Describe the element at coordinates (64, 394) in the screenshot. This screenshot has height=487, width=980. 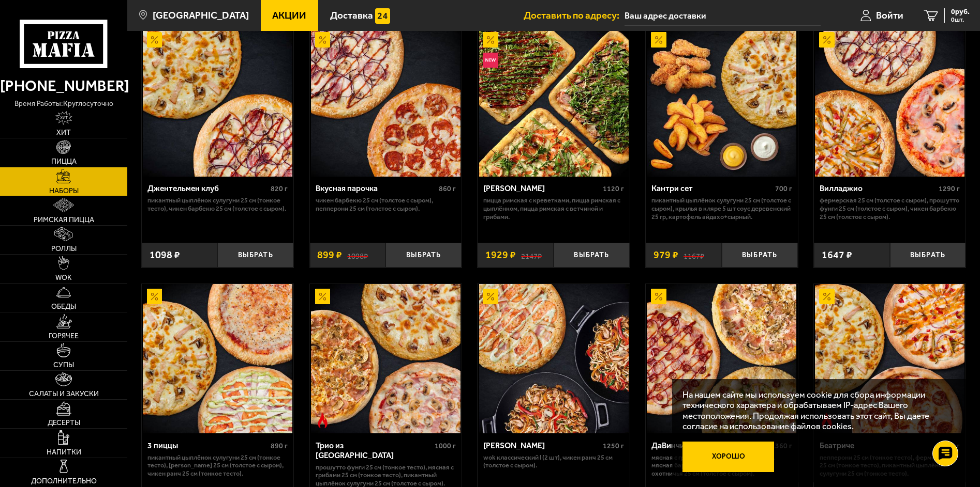
I see `span: Салаты и закуски` at that location.